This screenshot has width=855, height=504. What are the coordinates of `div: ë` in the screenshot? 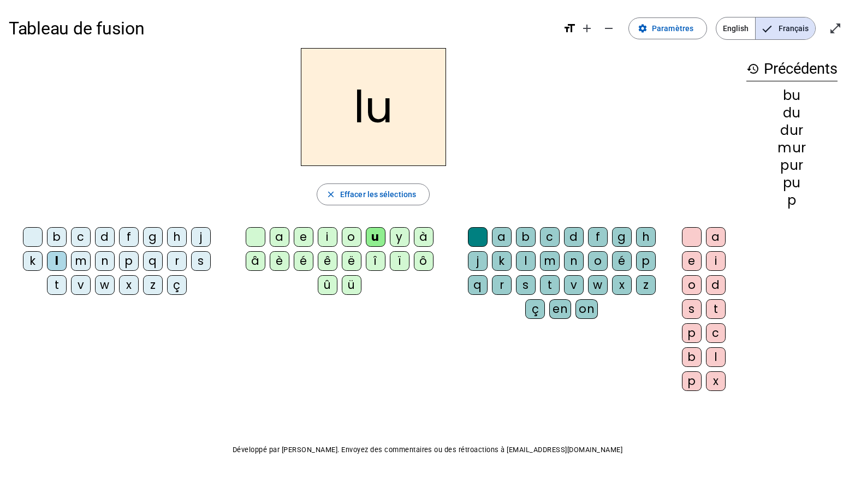 It's located at (352, 261).